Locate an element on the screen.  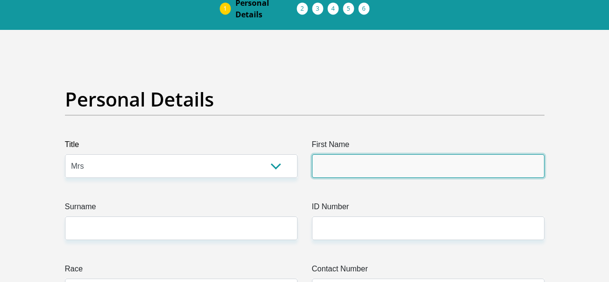
h2: Personal Details is located at coordinates (305, 99).